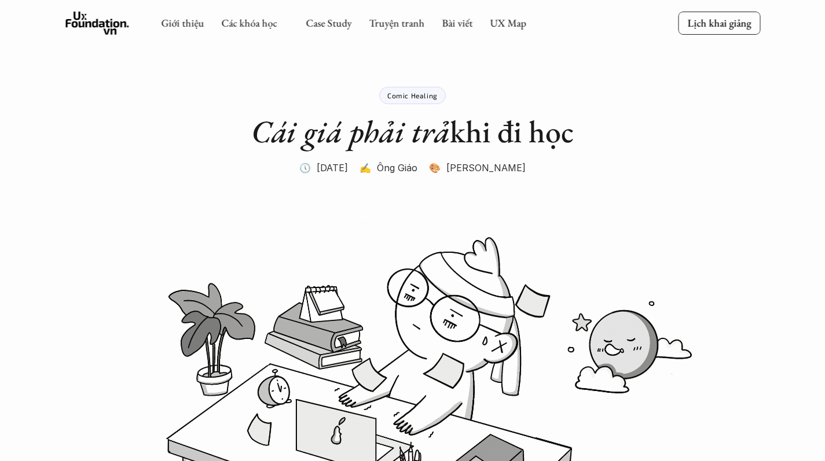 The image size is (825, 461). What do you see at coordinates (350, 131) in the screenshot?
I see `em: Cái giá phải trả` at bounding box center [350, 131].